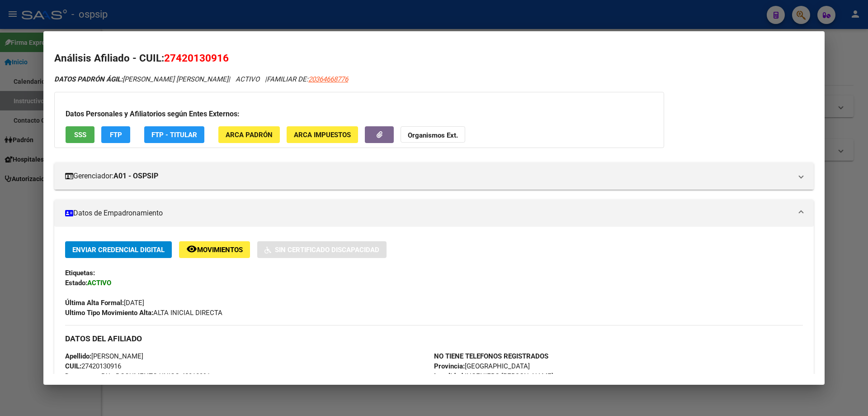  What do you see at coordinates (322, 249) in the screenshot?
I see `button: Sin Certificado Discapacidad` at bounding box center [322, 249].